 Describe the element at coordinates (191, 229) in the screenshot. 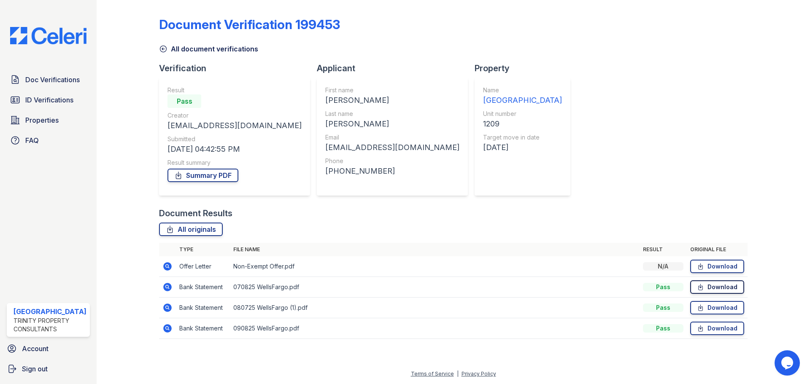

I see `a: All originals` at that location.